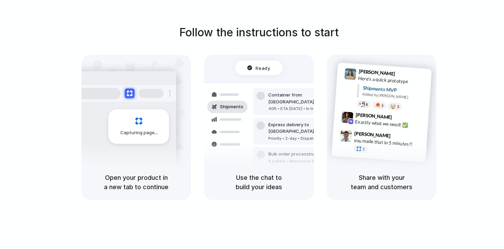  I want to click on span: 9:47 AM, so click(399, 137).